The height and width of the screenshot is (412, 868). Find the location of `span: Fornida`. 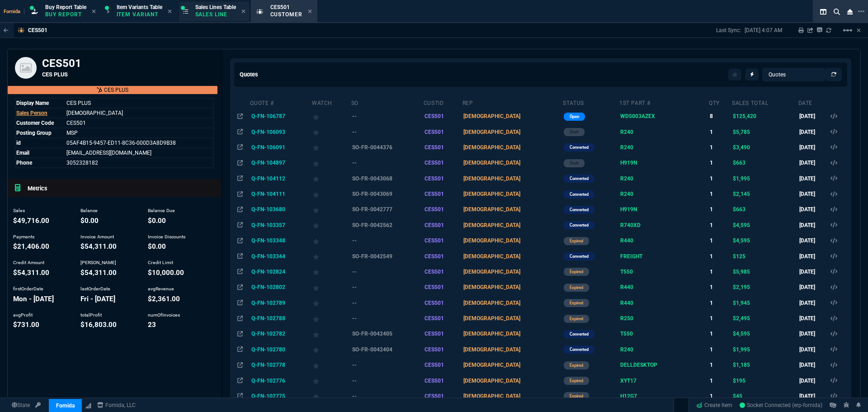

span: Fornida is located at coordinates (14, 11).